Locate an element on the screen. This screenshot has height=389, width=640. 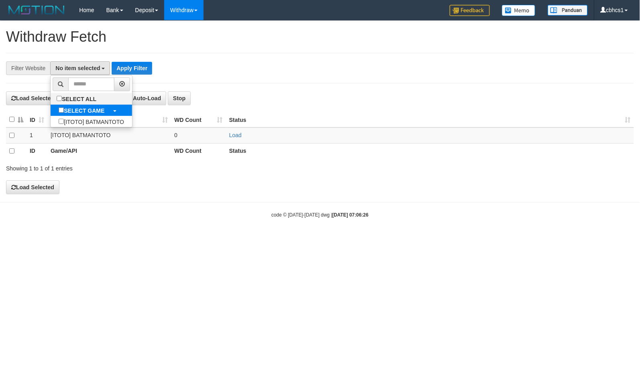
button: Apply Filter is located at coordinates (132, 68).